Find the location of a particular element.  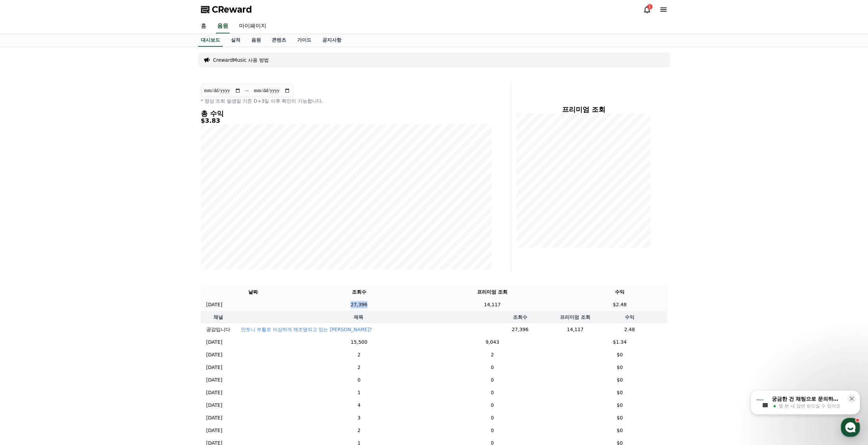

td: 9,043 is located at coordinates (492, 342).